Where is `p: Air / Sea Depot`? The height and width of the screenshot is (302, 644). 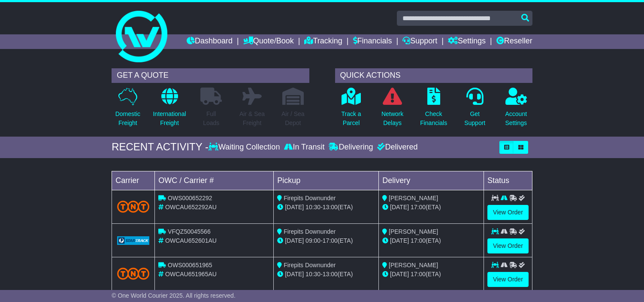 p: Air / Sea Depot is located at coordinates (293, 118).